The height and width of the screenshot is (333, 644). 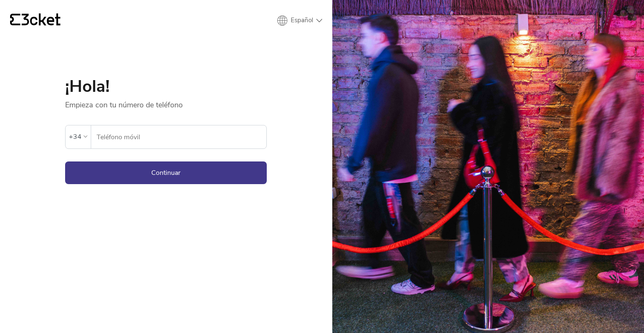 What do you see at coordinates (166, 102) in the screenshot?
I see `p: Empieza con tu número de teléfono` at bounding box center [166, 102].